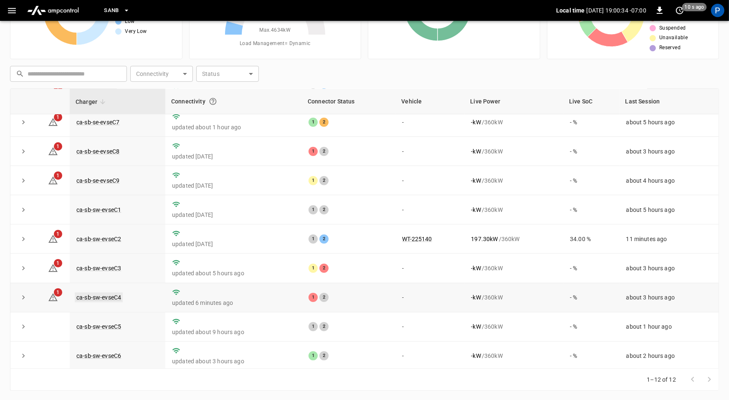 The height and width of the screenshot is (400, 729). Describe the element at coordinates (53, 10) in the screenshot. I see `img: ampcontrol.io logo` at that location.